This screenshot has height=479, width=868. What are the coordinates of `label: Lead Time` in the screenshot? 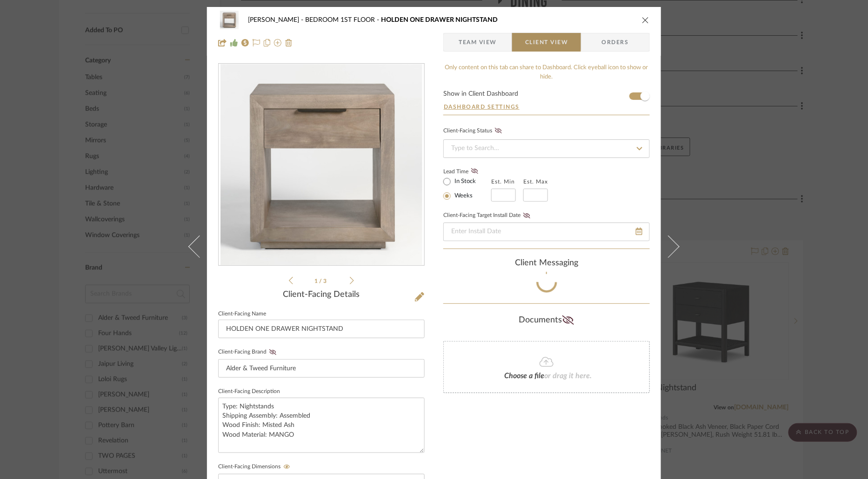 It's located at (467, 171).